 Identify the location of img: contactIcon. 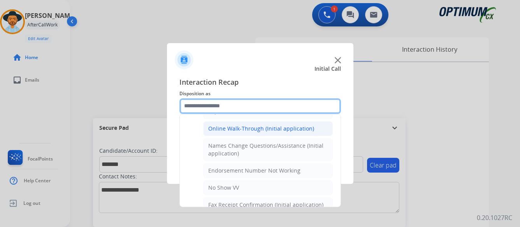
(184, 60).